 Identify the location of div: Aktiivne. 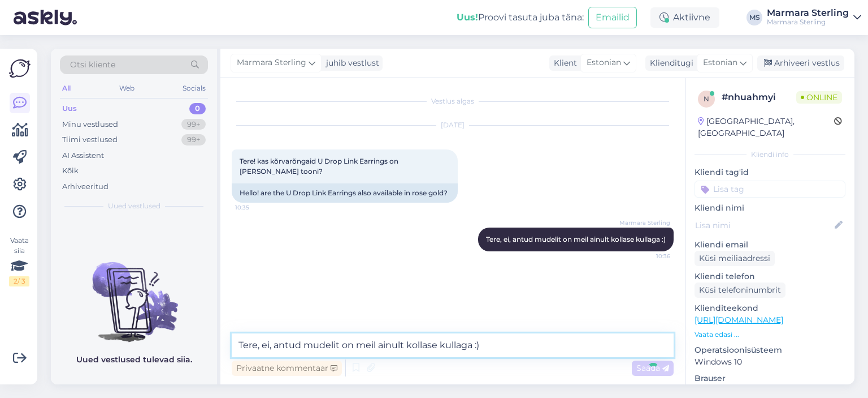
(685, 18).